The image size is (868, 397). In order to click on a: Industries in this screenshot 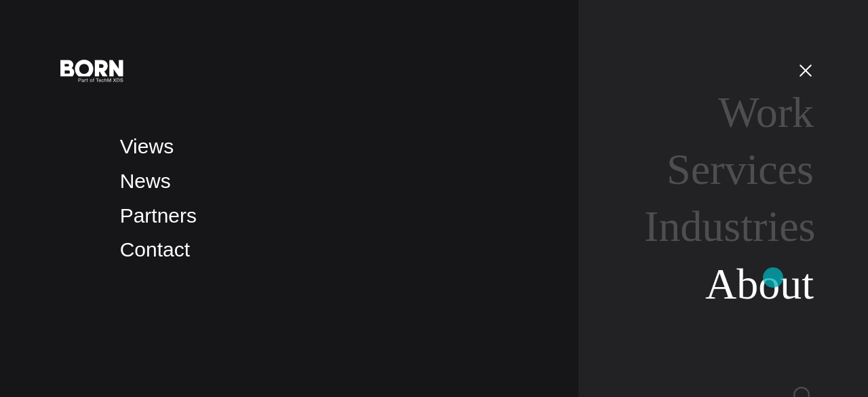, I will do `click(730, 226)`.